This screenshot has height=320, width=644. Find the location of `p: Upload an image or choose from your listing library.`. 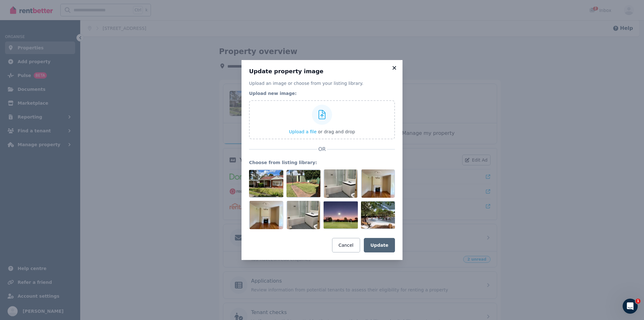

p: Upload an image or choose from your listing library. is located at coordinates (322, 83).